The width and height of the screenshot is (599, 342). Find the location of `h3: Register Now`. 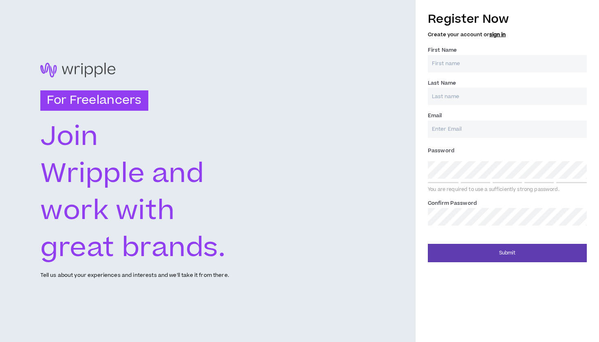

h3: Register Now is located at coordinates (507, 19).